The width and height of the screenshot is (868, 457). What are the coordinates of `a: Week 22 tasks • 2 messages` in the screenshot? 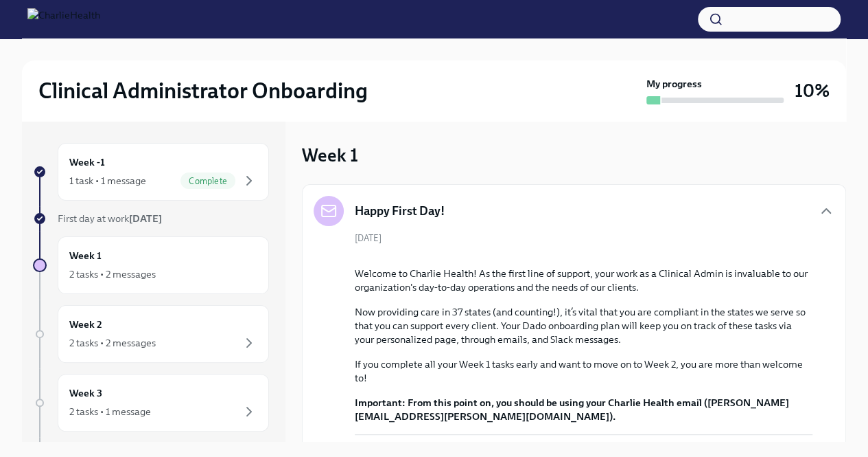 It's located at (151, 334).